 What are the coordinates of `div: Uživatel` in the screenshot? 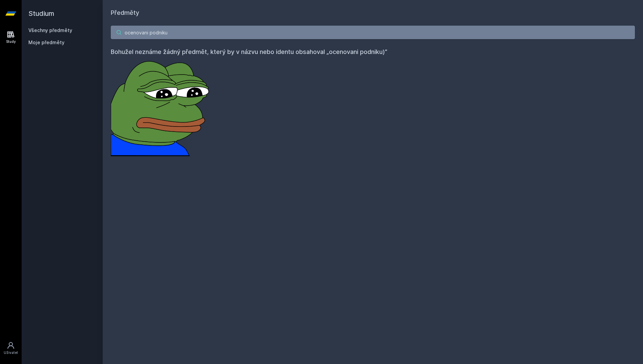 It's located at (11, 352).